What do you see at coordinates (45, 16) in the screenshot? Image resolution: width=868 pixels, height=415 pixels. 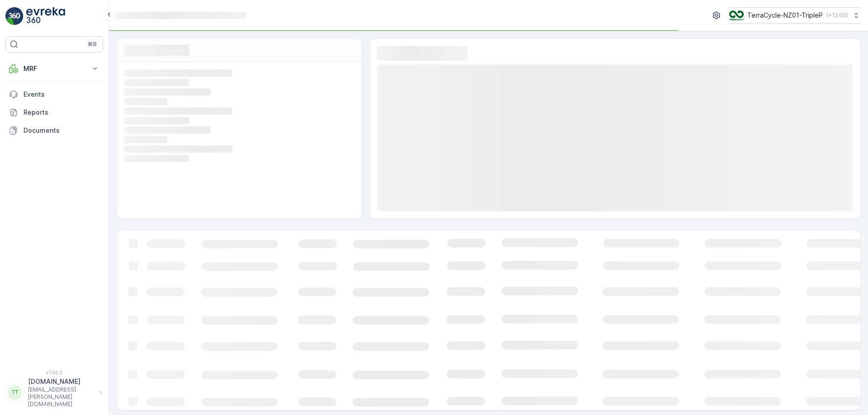 I see `img: logo_light-DOdMpM7g.png` at bounding box center [45, 16].